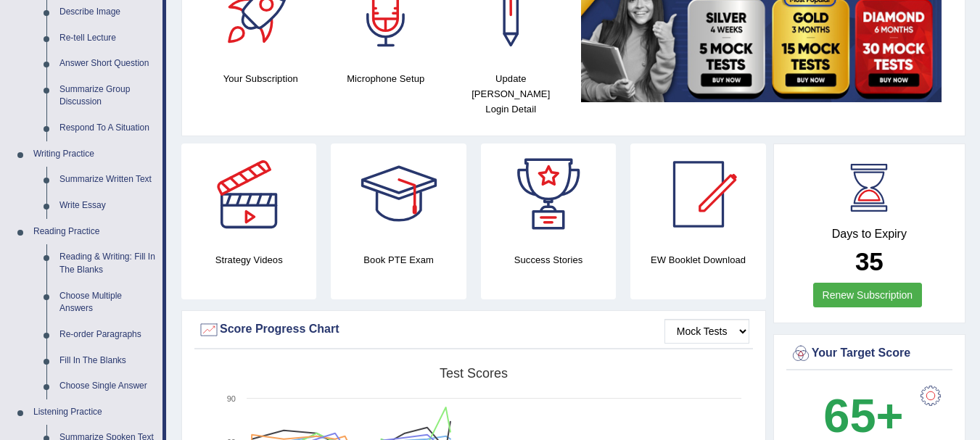  What do you see at coordinates (260, 78) in the screenshot?
I see `h4: Your Subscription` at bounding box center [260, 78].